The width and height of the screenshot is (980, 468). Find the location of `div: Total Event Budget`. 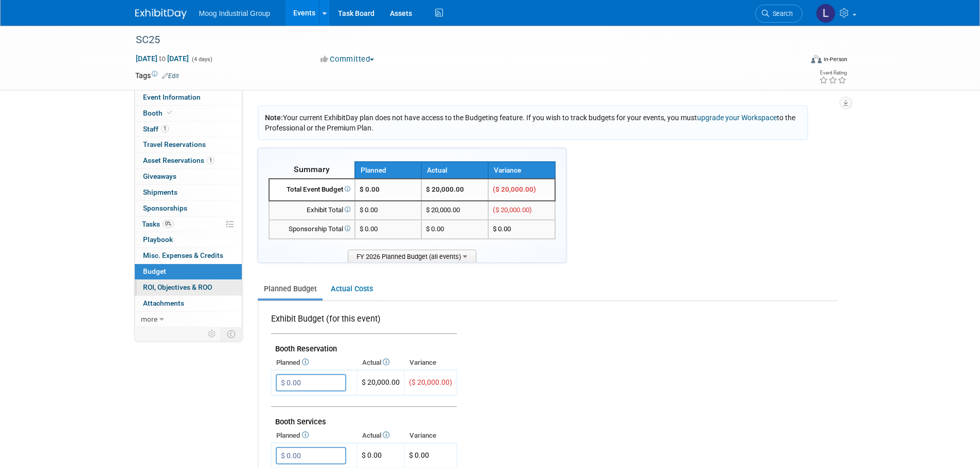

div: Total Event Budget is located at coordinates (312, 190).